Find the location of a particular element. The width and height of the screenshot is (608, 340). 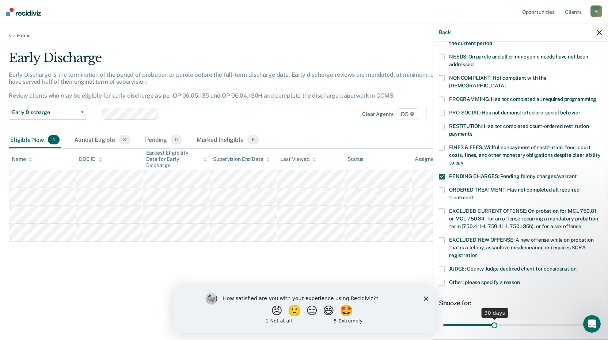

button: 1 is located at coordinates (104, 25).